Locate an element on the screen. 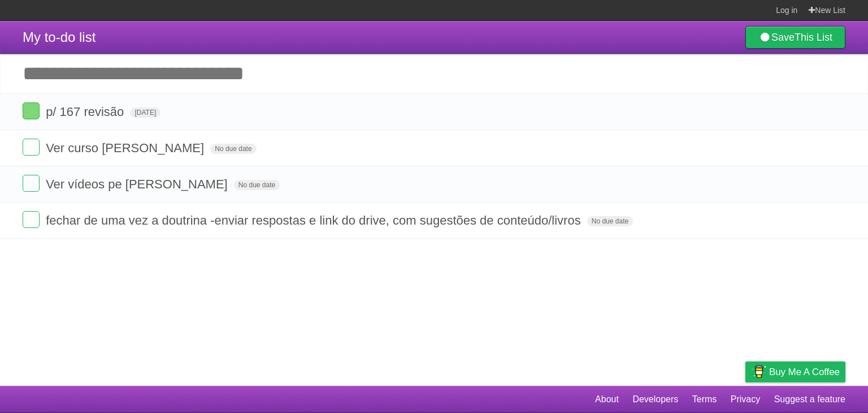 The height and width of the screenshot is (413, 868). a: Buy me a coffee is located at coordinates (795, 372).